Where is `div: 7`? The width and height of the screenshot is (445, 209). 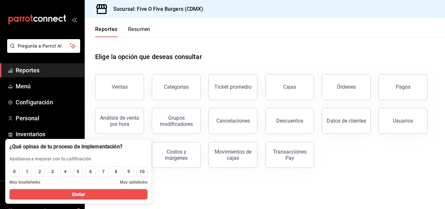 div: 7 is located at coordinates (103, 171).